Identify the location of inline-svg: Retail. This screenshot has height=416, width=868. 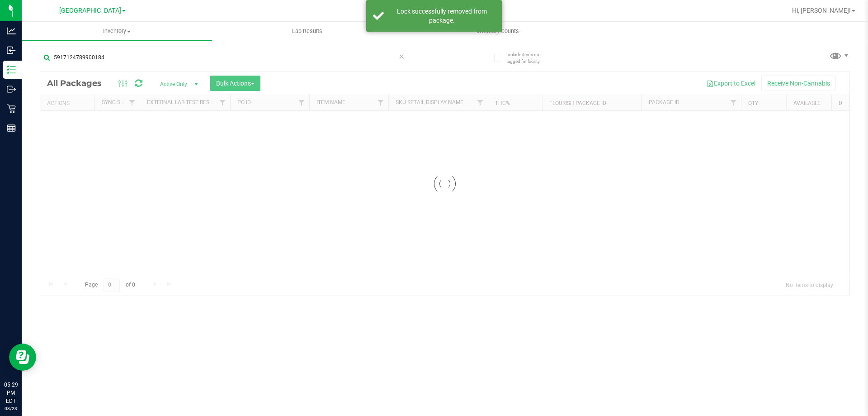
(11, 109).